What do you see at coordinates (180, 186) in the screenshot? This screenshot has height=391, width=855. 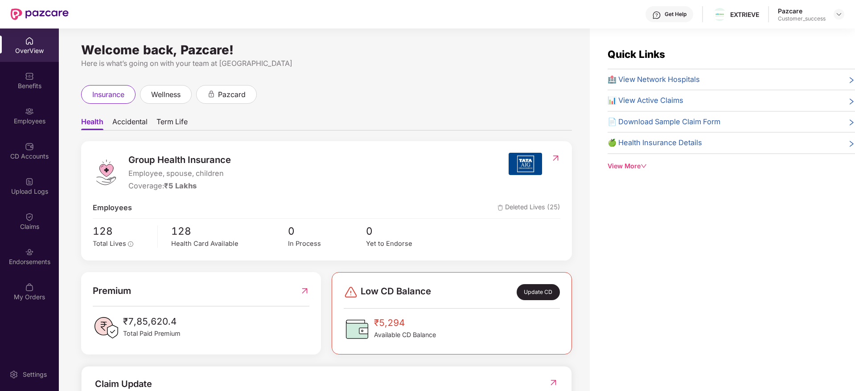 I see `span: ₹5 Lakhs` at bounding box center [180, 186].